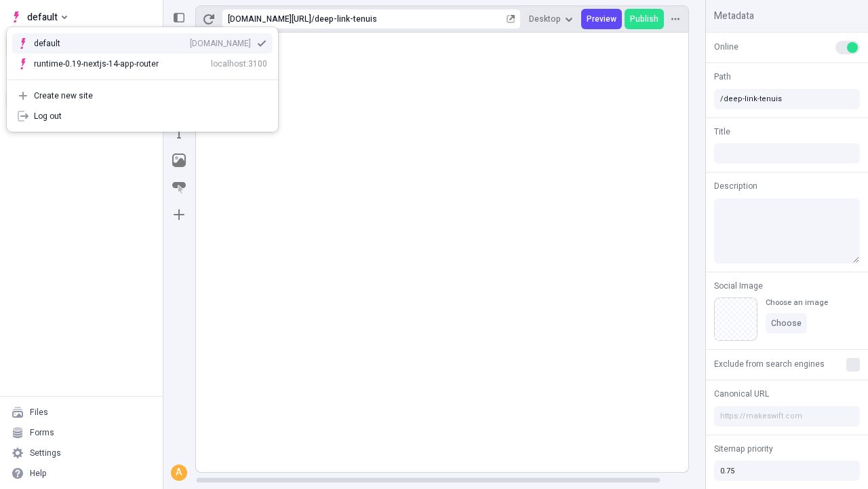 This screenshot has width=868, height=489. I want to click on button: Publish, so click(644, 19).